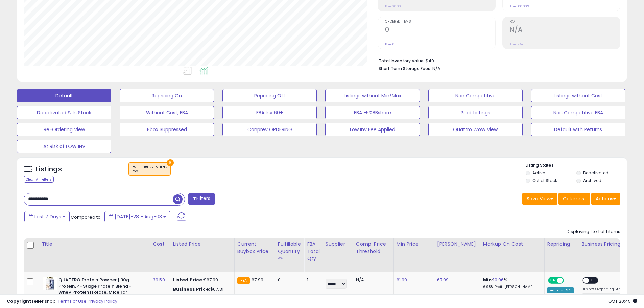 The width and height of the screenshot is (644, 308). Describe the element at coordinates (202, 199) in the screenshot. I see `button: Filters` at that location.